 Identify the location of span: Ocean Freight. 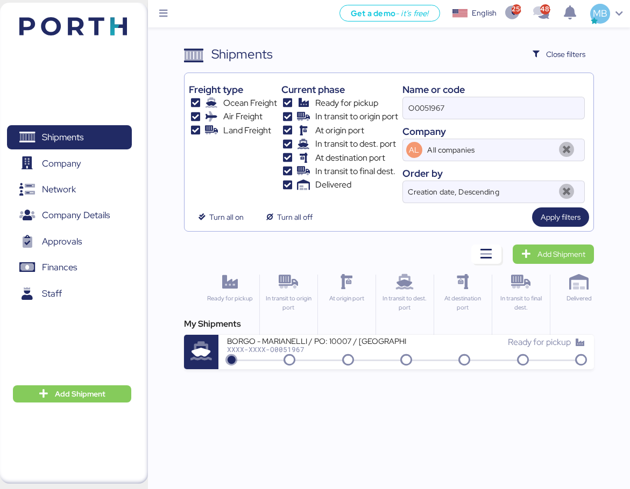
(250, 103).